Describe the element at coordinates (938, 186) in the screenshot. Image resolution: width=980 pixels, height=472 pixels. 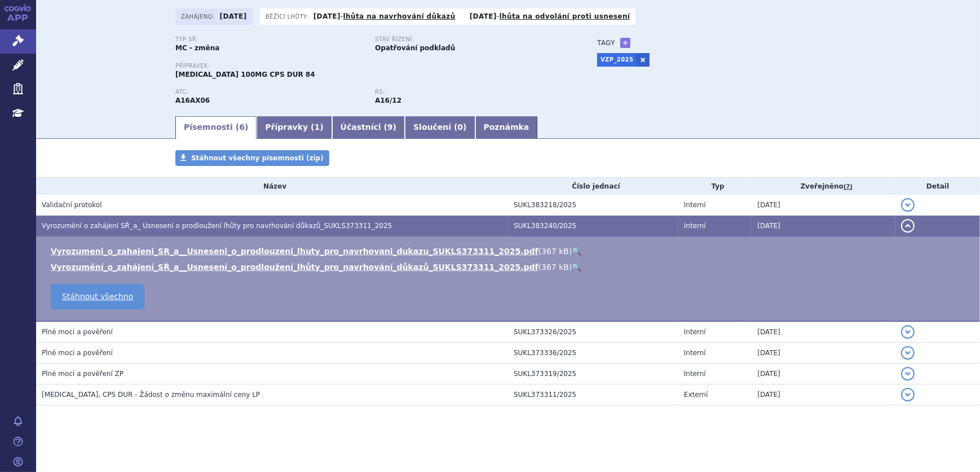
I see `th: Detail` at that location.